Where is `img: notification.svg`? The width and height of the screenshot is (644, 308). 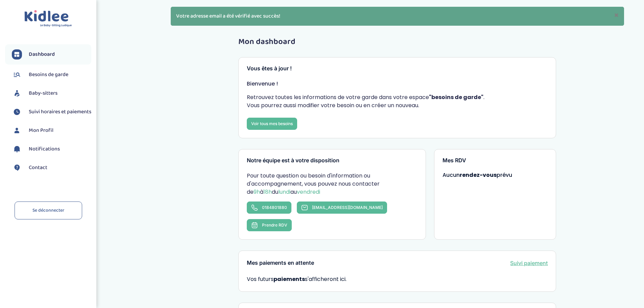 img: notification.svg is located at coordinates (17, 149).